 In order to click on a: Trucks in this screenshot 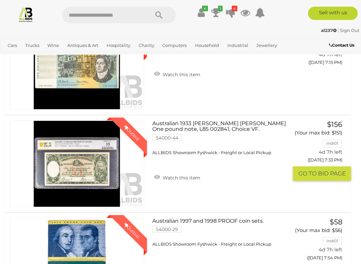, I will do `click(32, 45)`.